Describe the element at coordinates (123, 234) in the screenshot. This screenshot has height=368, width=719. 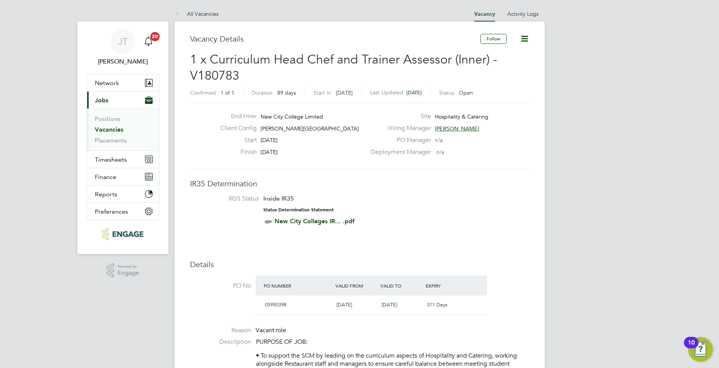
I see `a: Go to home page` at that location.